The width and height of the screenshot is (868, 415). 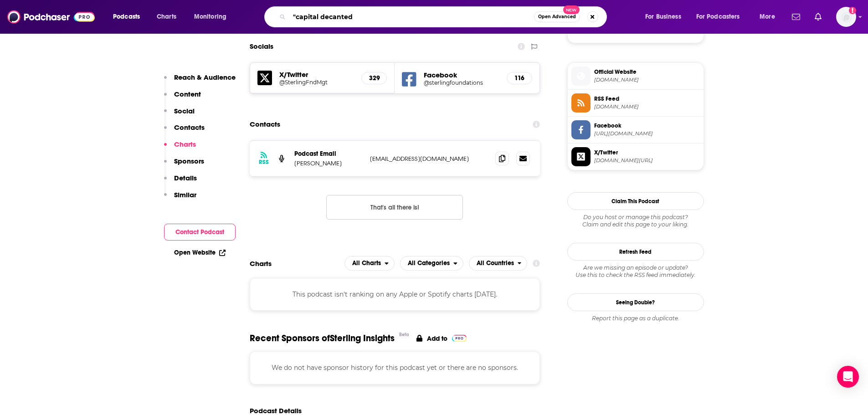 What do you see at coordinates (495, 263) in the screenshot?
I see `span: All Countries` at bounding box center [495, 263].